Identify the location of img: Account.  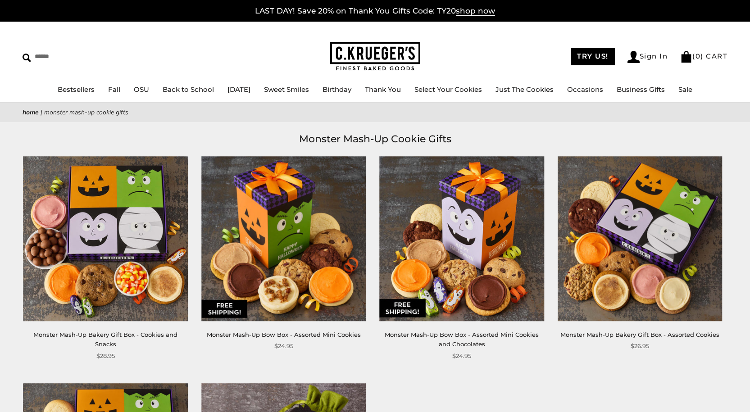
(633, 57).